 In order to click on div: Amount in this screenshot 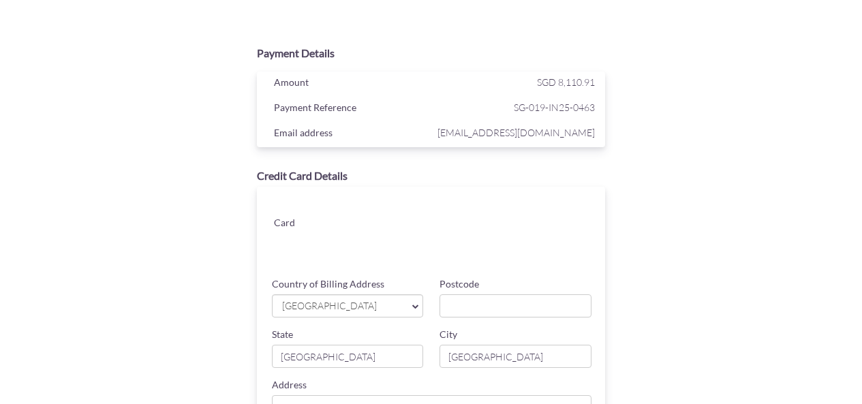, I will do `click(349, 84)`.